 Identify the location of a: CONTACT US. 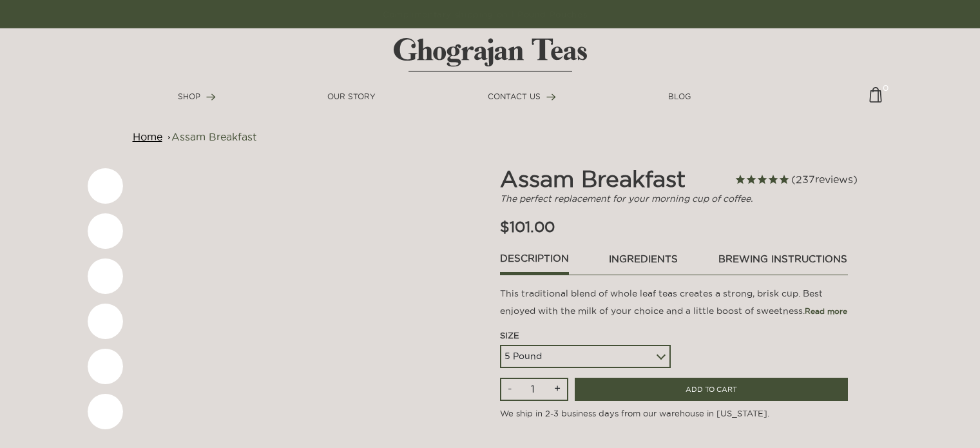
(522, 97).